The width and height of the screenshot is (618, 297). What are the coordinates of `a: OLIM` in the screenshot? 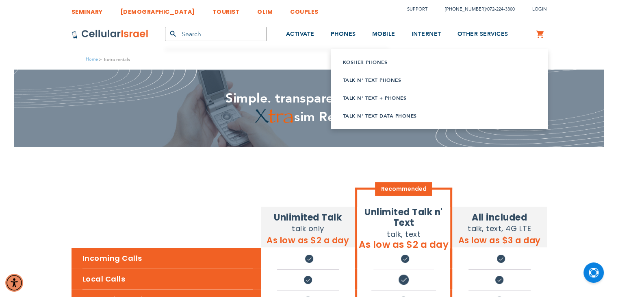 It's located at (265, 9).